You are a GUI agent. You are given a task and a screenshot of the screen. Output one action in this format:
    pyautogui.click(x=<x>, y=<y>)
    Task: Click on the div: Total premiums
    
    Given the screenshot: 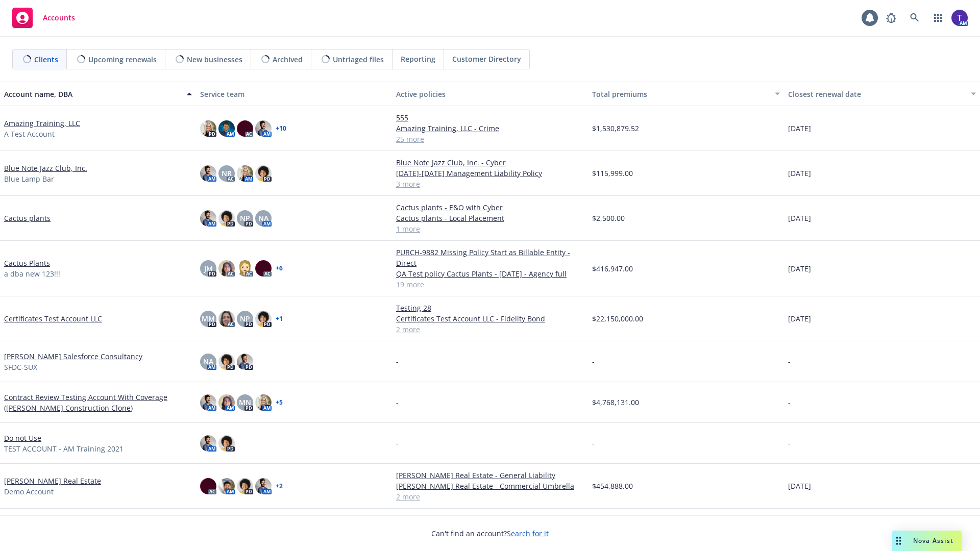 What is the action you would take?
    pyautogui.click(x=680, y=94)
    